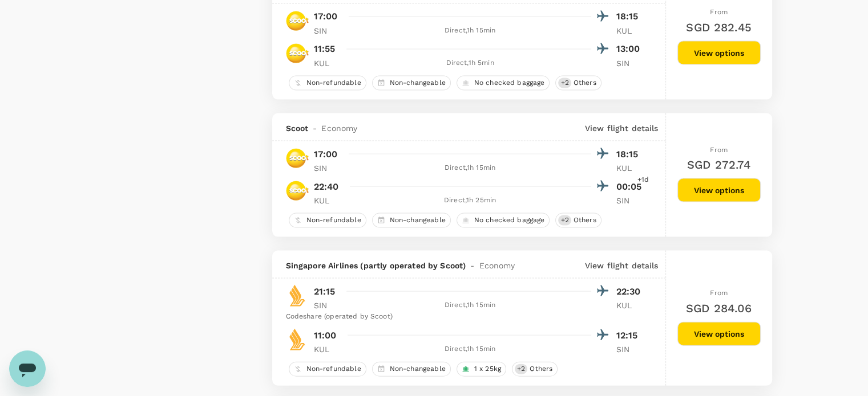  I want to click on span: Singapore Airlines (partly operated by Scoot), so click(376, 266).